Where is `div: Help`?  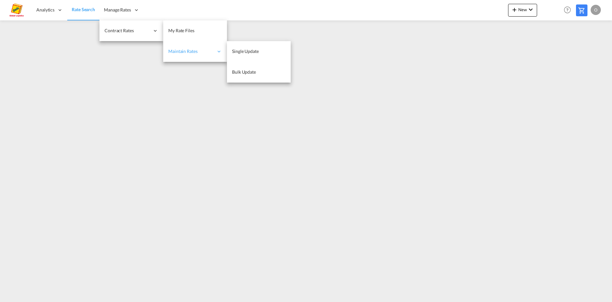 div: Help is located at coordinates (569, 10).